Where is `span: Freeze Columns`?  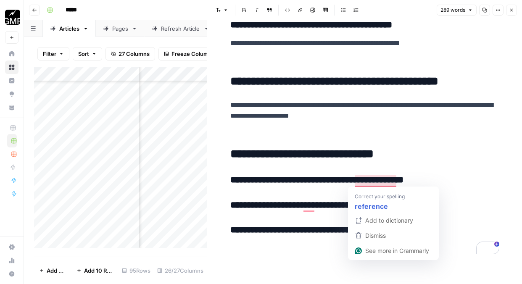
span: Freeze Columns is located at coordinates (193, 54).